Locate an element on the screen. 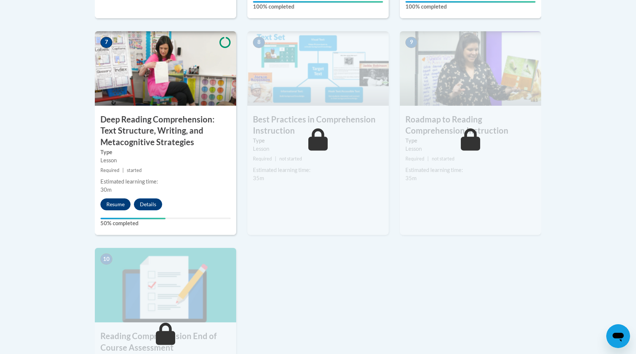 This screenshot has height=354, width=636. span: started is located at coordinates (134, 170).